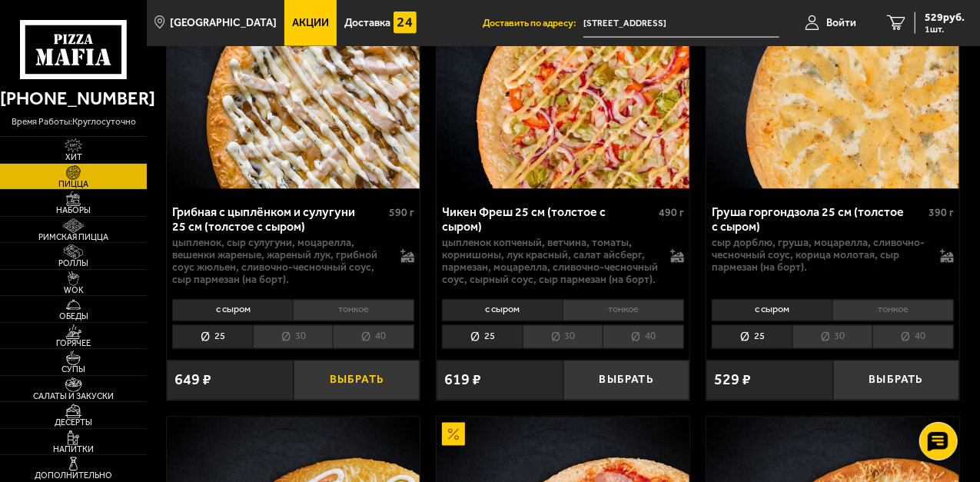 This screenshot has height=482, width=980. What do you see at coordinates (401, 212) in the screenshot?
I see `span: 590 г` at bounding box center [401, 212].